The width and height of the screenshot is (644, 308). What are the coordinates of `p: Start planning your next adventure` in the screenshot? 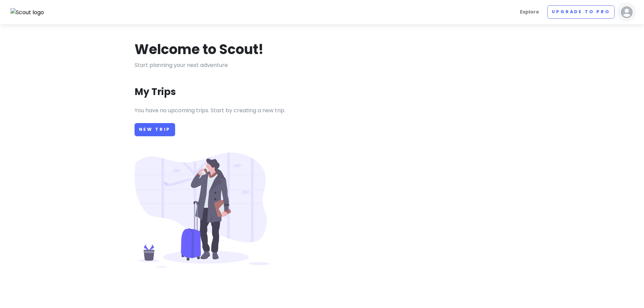 It's located at (322, 65).